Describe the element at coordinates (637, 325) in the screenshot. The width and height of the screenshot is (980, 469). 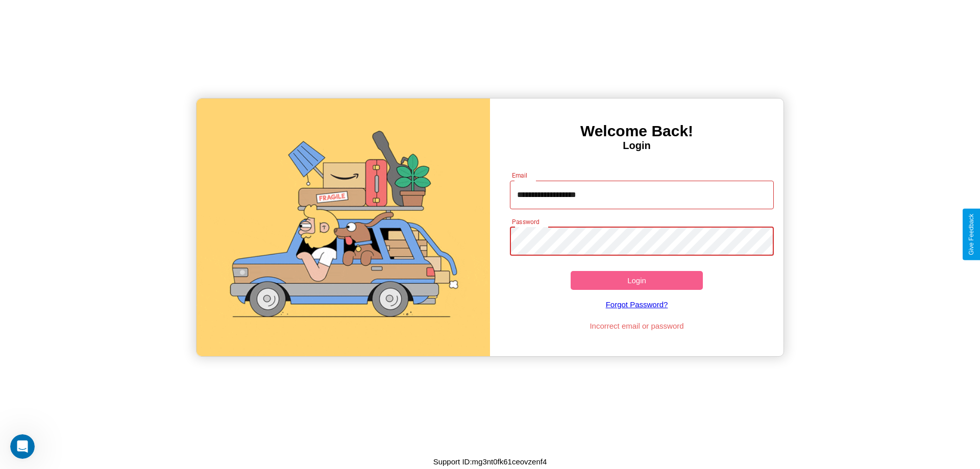
I see `p: Incorrect email or password` at that location.